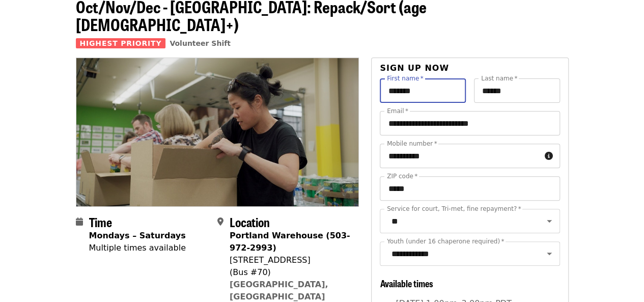  Describe the element at coordinates (200, 43) in the screenshot. I see `a: Volunteer Shift` at that location.